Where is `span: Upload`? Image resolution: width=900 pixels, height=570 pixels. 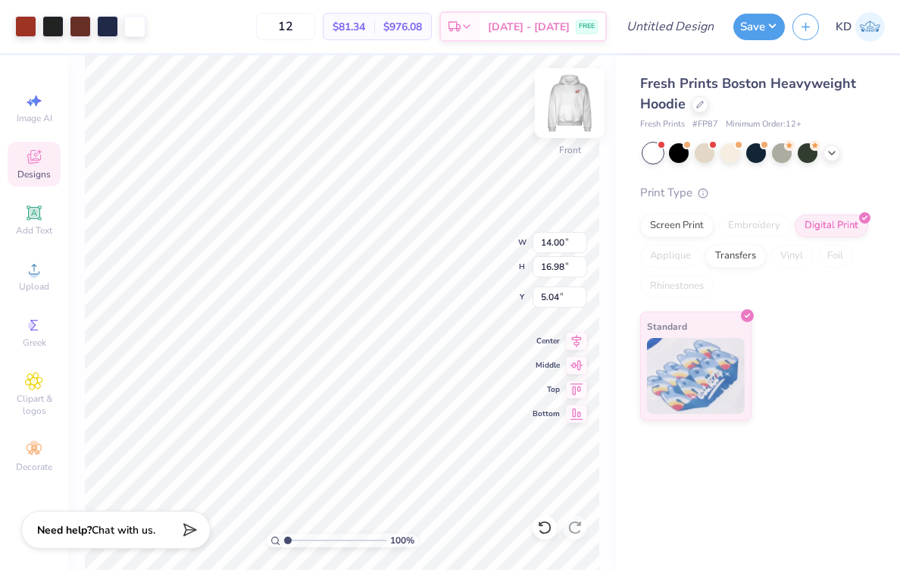 span: Upload is located at coordinates (34, 286).